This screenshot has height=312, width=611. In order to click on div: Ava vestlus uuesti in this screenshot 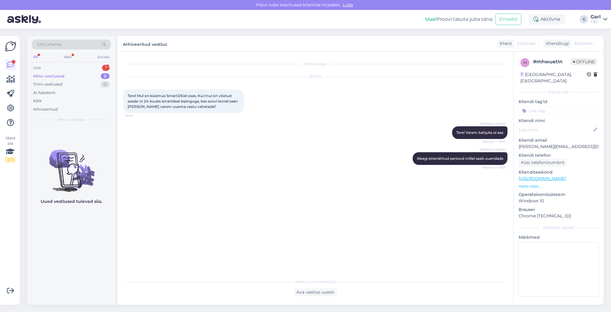, I will do `click(316, 292)`.